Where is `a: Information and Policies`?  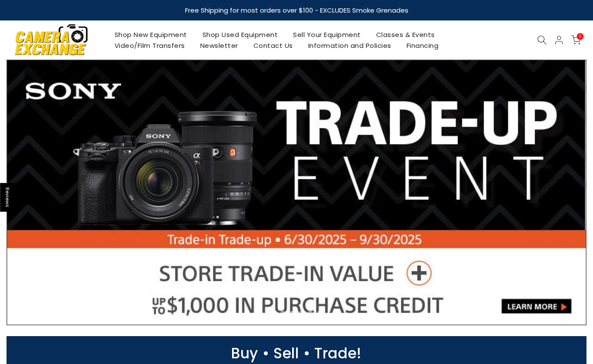
a: Information and Policies is located at coordinates (350, 45).